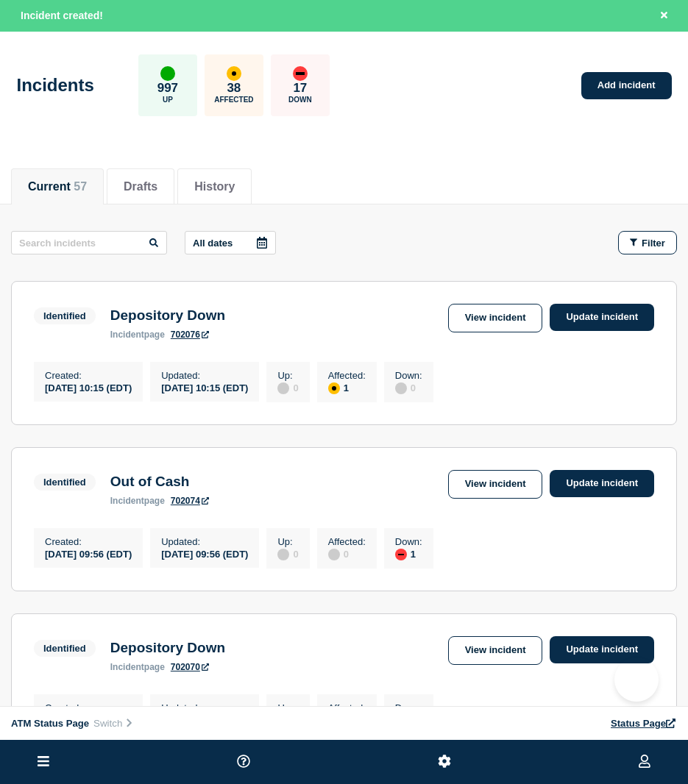 The image size is (688, 784). What do you see at coordinates (190, 334) in the screenshot?
I see `a: 702076` at bounding box center [190, 334].